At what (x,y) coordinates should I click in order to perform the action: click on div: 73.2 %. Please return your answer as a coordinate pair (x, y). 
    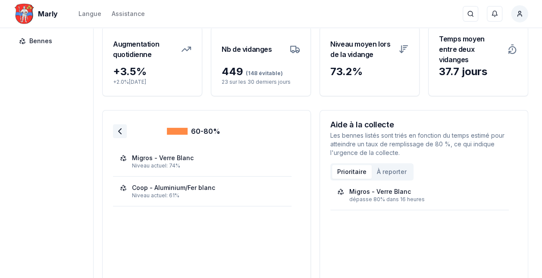
    Looking at the image, I should click on (370, 72).